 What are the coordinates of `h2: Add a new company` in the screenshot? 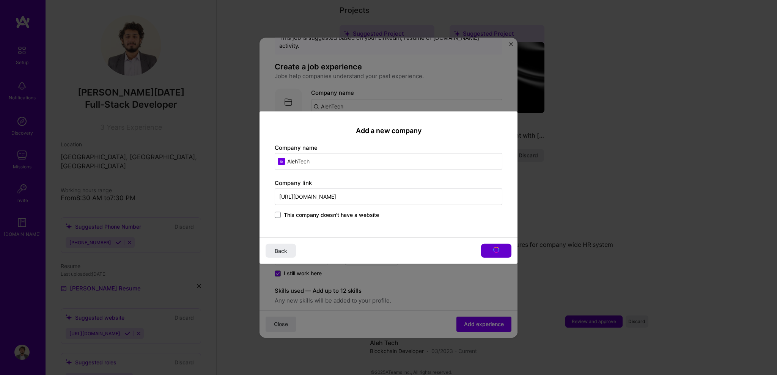 It's located at (388, 130).